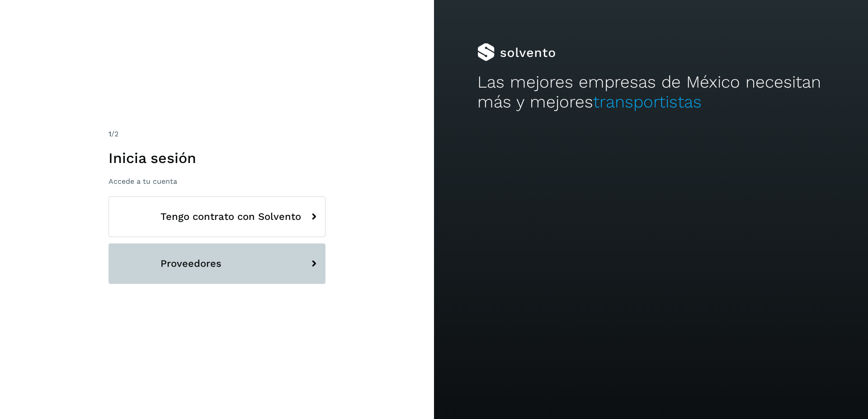 This screenshot has width=868, height=419. I want to click on button: Tengo contrato con Solvento, so click(217, 217).